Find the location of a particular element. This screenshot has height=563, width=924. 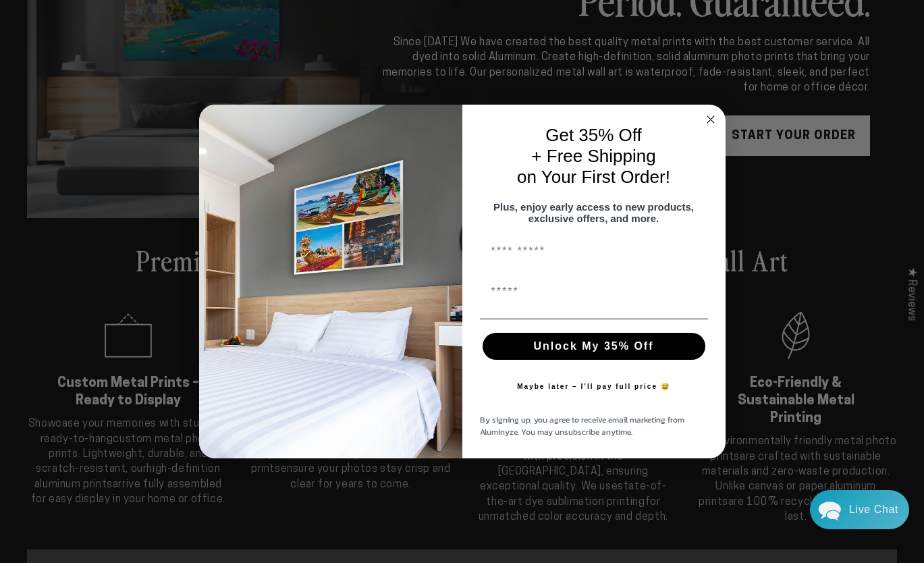

span: Get 35% Off is located at coordinates (594, 135).